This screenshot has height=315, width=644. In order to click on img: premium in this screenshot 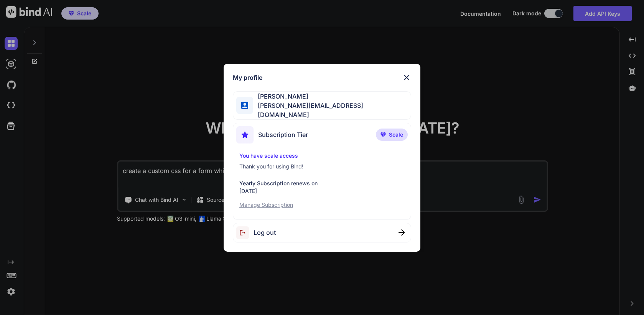, I will do `click(384, 135)`.